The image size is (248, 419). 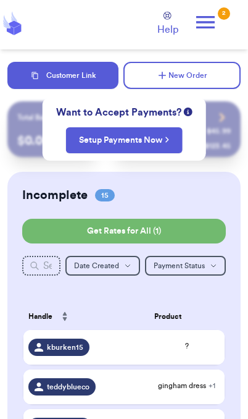 I want to click on th: Product, so click(x=187, y=316).